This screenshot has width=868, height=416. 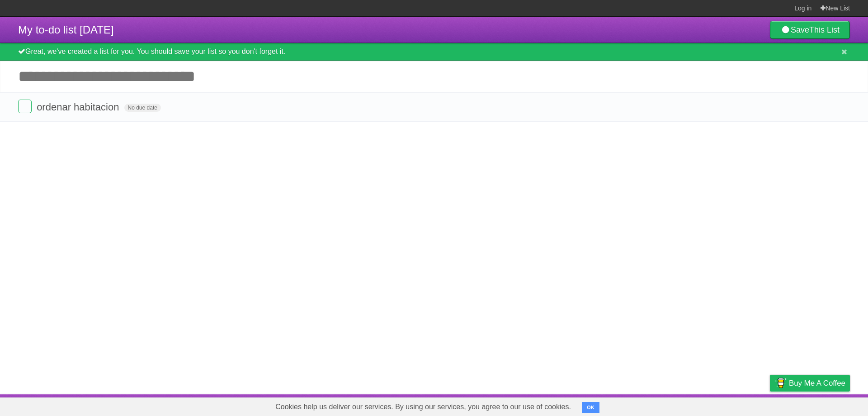 What do you see at coordinates (79, 106) in the screenshot?
I see `span: ordenar habitacion` at bounding box center [79, 106].